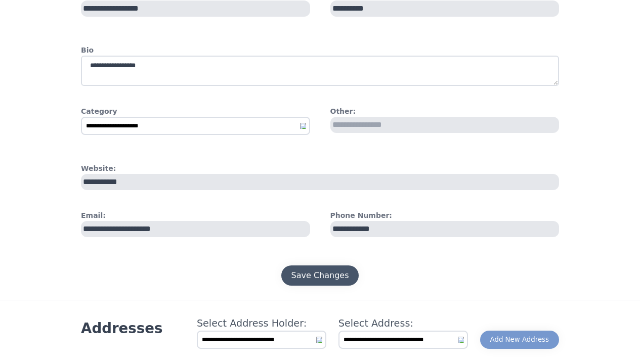 The width and height of the screenshot is (640, 364). I want to click on div: Add New Address, so click(520, 339).